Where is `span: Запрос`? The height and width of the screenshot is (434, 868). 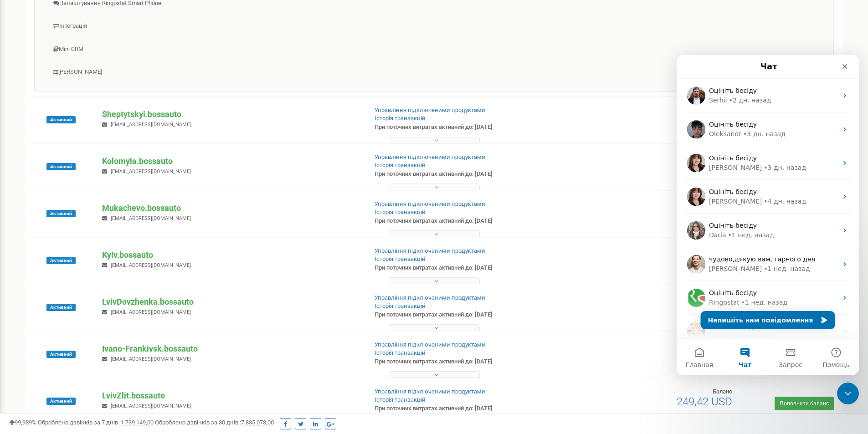 span: Запрос is located at coordinates (114, 310).